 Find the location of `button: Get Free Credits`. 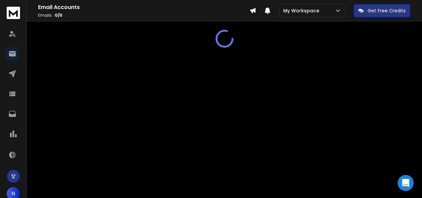

button: Get Free Credits is located at coordinates (382, 11).